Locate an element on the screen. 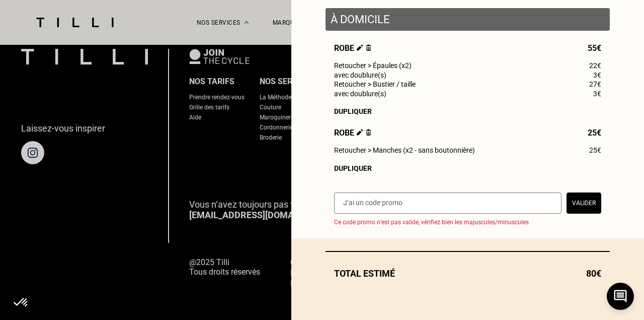 This screenshot has width=644, height=320. p: À domicile is located at coordinates (468, 19).